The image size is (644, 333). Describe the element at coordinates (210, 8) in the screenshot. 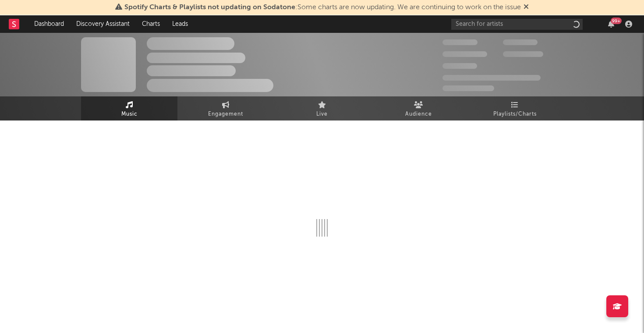

I see `span: Spotify Charts & Playlists not updating on Sodatone` at that location.